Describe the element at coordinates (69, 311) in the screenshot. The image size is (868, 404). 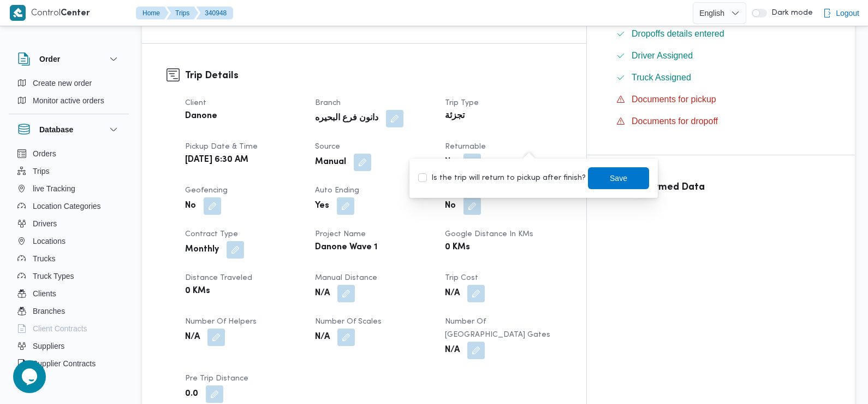
I see `button: Branches` at that location.